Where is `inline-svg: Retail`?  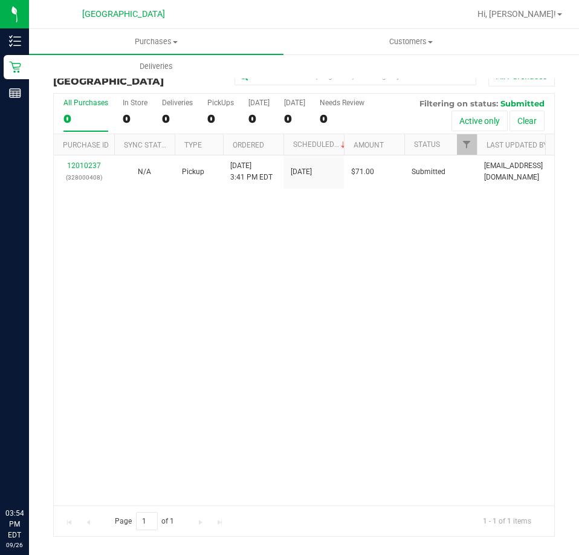
inline-svg: Retail is located at coordinates (15, 67).